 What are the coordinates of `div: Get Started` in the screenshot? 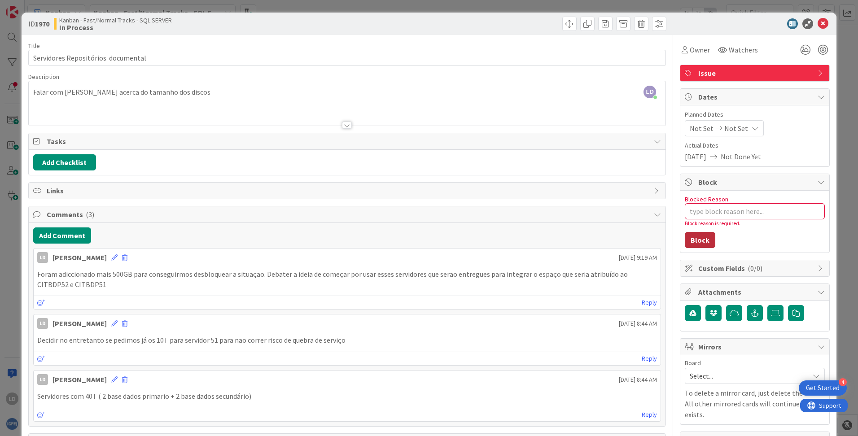 It's located at (822, 388).